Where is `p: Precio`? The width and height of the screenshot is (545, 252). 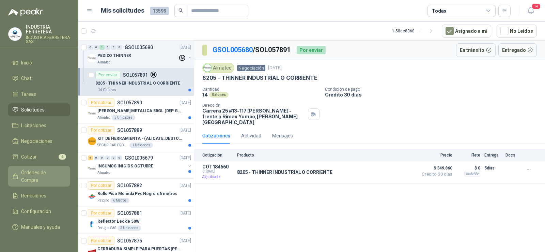
p: Precio is located at coordinates (435, 155).